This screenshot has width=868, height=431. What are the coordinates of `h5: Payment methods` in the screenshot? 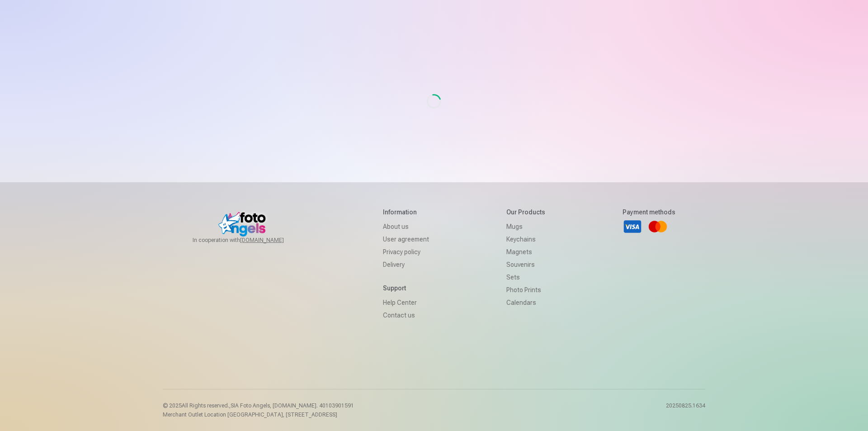 It's located at (649, 212).